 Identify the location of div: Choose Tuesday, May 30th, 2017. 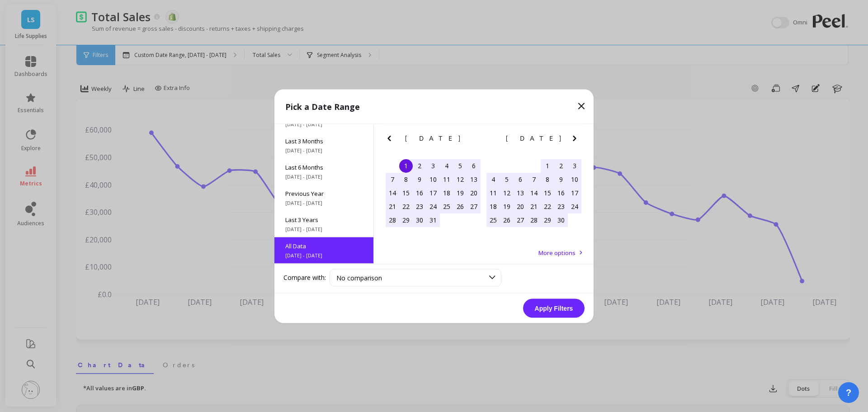
(420, 220).